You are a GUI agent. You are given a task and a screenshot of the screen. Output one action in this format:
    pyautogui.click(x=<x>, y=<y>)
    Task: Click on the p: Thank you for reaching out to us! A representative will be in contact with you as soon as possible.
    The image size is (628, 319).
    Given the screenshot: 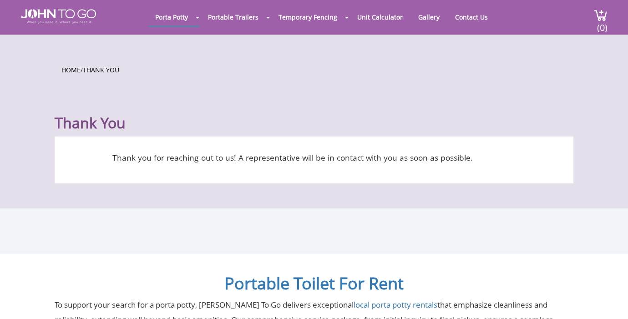 What is the action you would take?
    pyautogui.click(x=292, y=157)
    